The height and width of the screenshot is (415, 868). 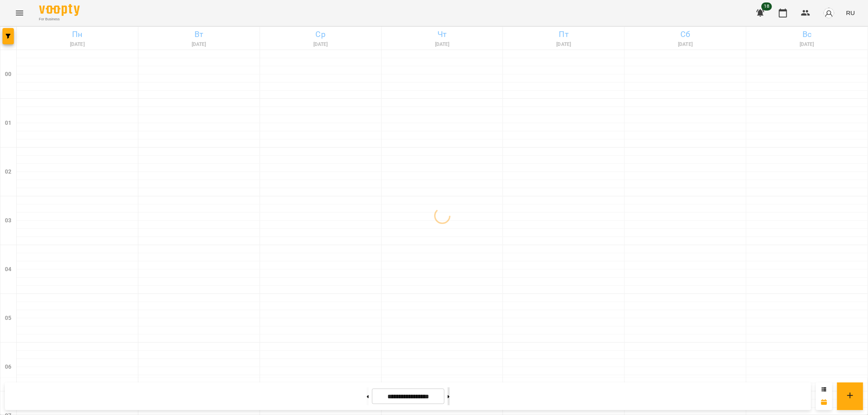 I want to click on h6: 01, so click(x=8, y=123).